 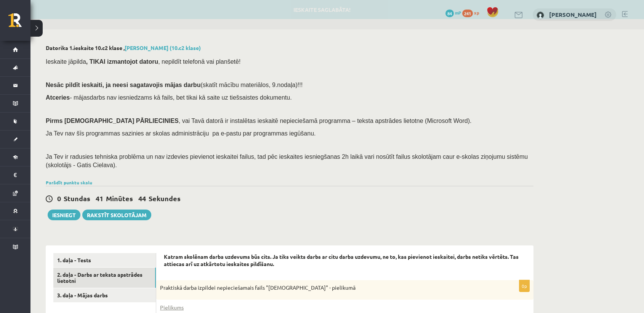 What do you see at coordinates (325, 120) in the screenshot?
I see `span: , vai Tavā datorā ir instalētas ieskaitē nepieciešamā programma – teksta apstrādes lietotne (Micr...` at bounding box center [325, 120].